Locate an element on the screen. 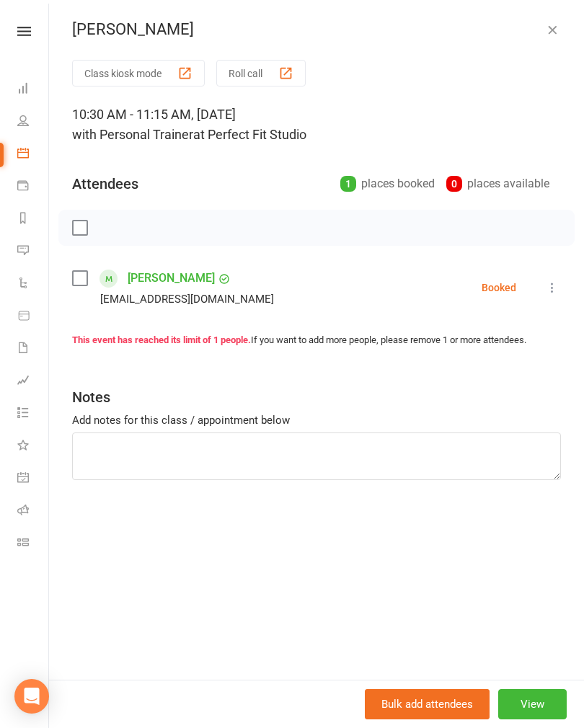 The width and height of the screenshot is (584, 728). button: Class kiosk mode is located at coordinates (138, 72).